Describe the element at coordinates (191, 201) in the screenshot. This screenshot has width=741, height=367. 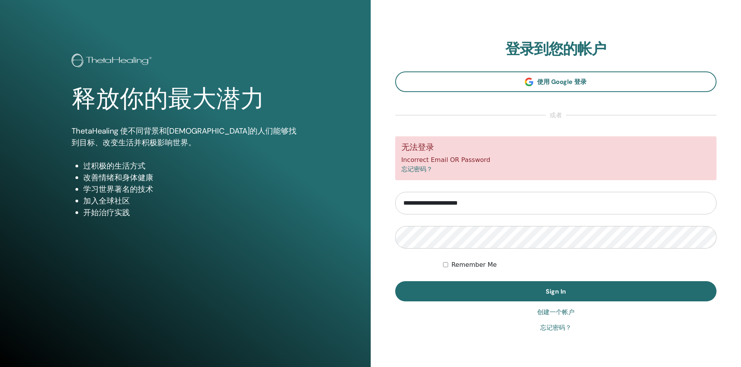
I see `li: 加入全球社区` at that location.